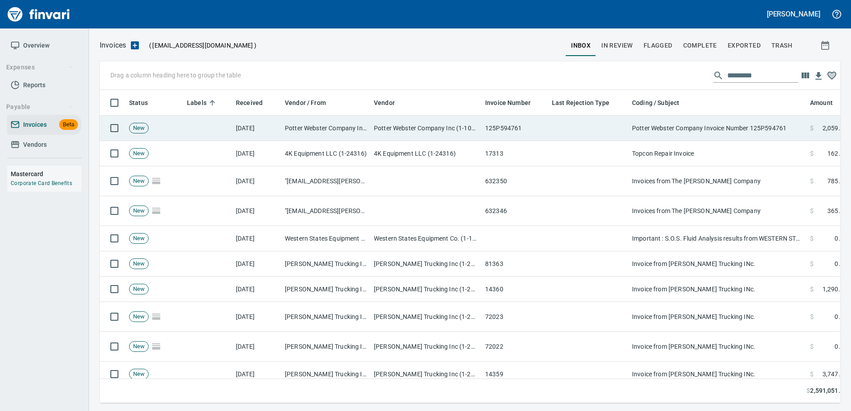  Describe the element at coordinates (44, 145) in the screenshot. I see `a: Vendors` at that location.